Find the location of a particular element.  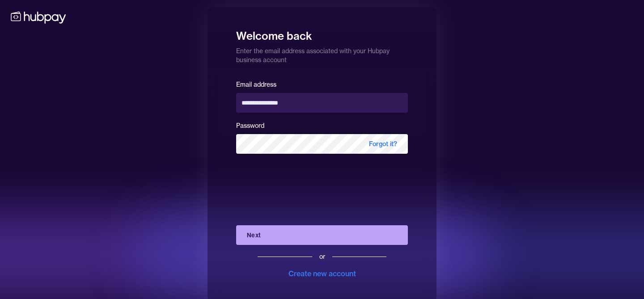

button: Next is located at coordinates (322, 235).